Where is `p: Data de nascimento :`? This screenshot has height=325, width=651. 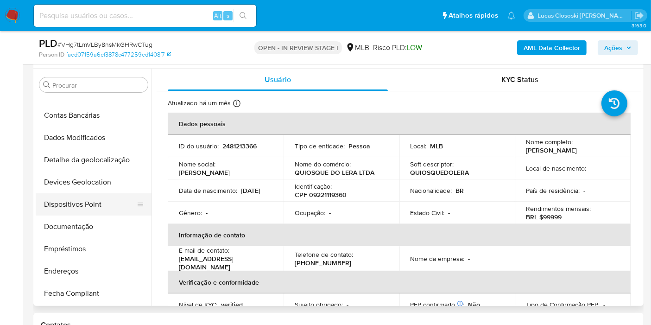 p: Data de nascimento : is located at coordinates (208, 190).